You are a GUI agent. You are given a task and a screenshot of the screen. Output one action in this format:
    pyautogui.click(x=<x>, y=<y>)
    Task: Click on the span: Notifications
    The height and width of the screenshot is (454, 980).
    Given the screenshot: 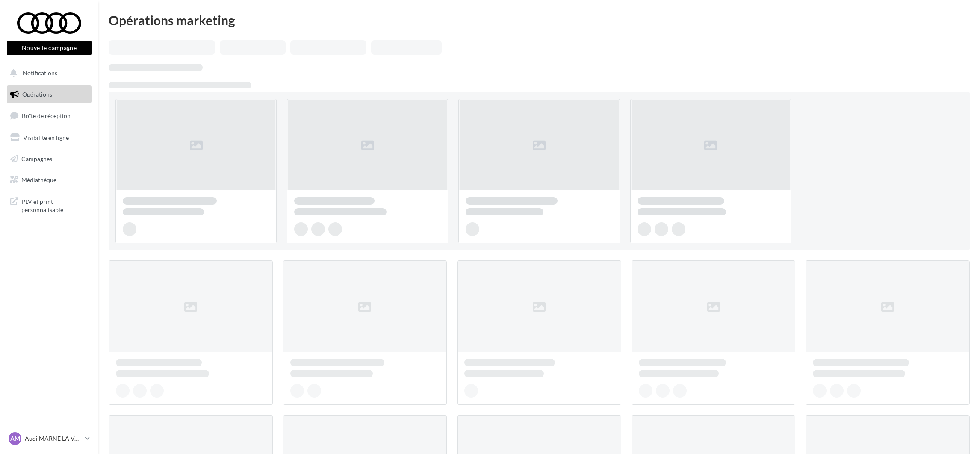 What is the action you would take?
    pyautogui.click(x=39, y=73)
    